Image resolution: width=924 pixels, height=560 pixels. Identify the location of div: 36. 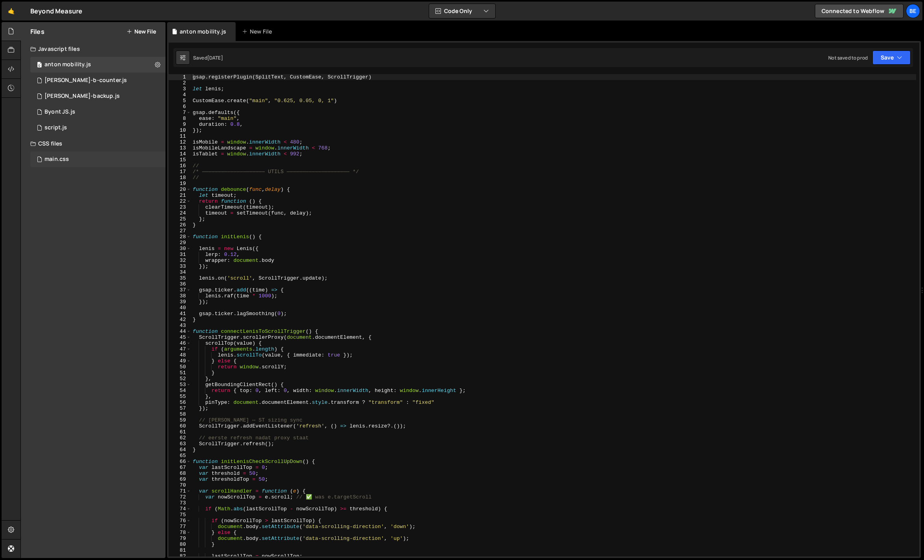
(179, 284).